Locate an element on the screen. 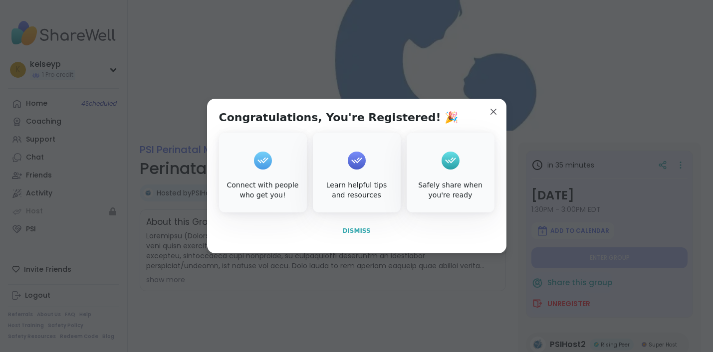 This screenshot has height=352, width=713. div: Safely share when you're ready is located at coordinates (450, 190).